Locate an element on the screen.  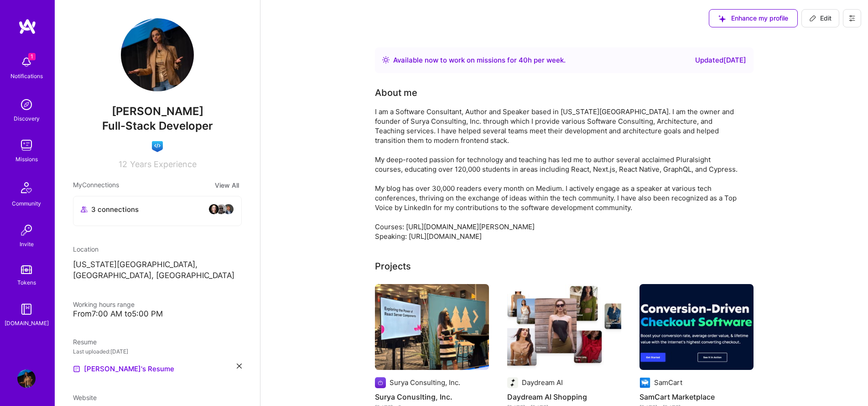
i: icon Collaborator is located at coordinates (84, 209).